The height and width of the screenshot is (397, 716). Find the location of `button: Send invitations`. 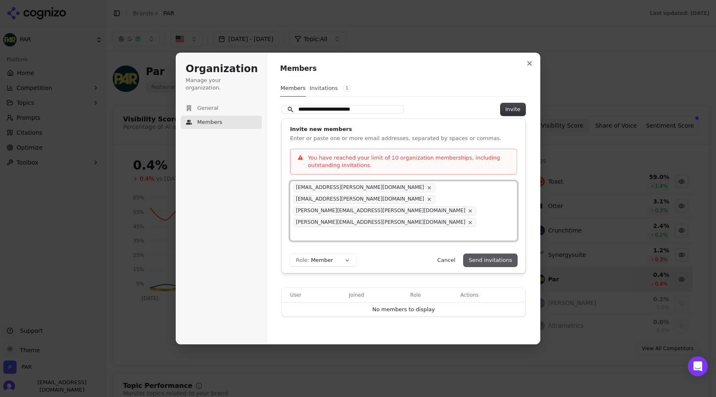

button: Send invitations is located at coordinates (490, 260).